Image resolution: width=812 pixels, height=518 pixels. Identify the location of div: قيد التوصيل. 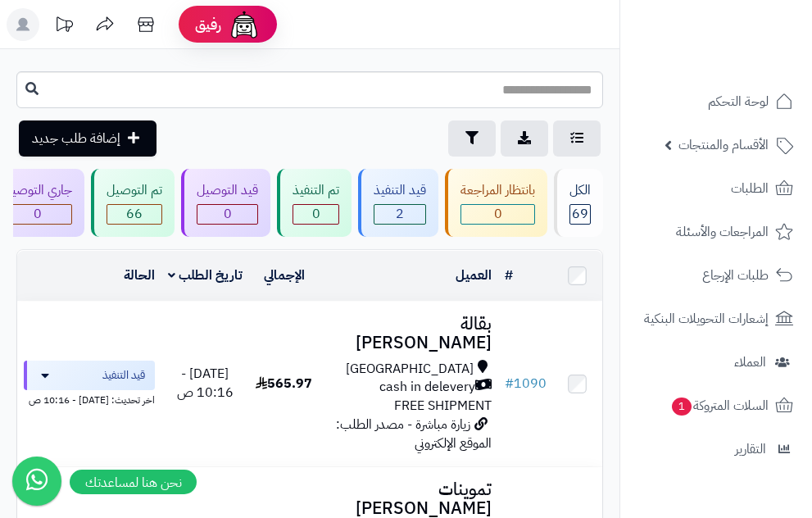
(227, 190).